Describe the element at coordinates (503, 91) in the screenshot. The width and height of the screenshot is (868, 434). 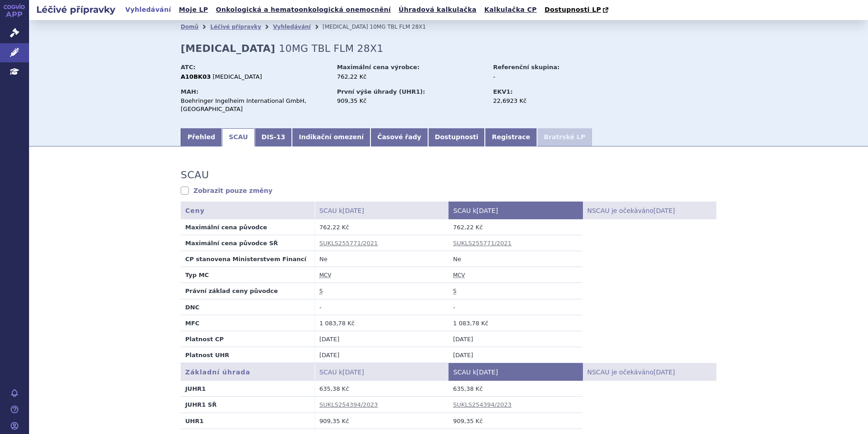
I see `strong: EKV1:` at that location.